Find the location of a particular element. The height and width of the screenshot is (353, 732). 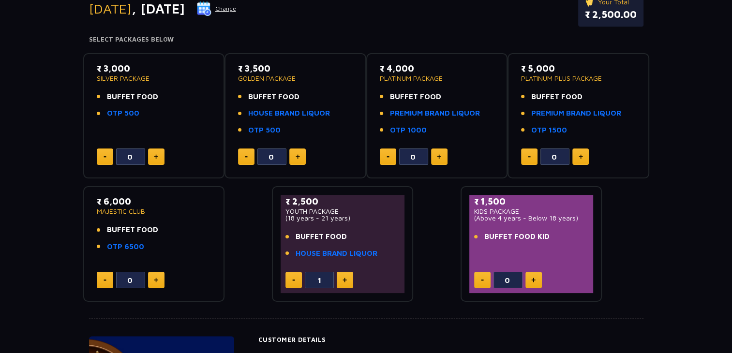

p: GOLDEN PACKAGE is located at coordinates (295, 78).